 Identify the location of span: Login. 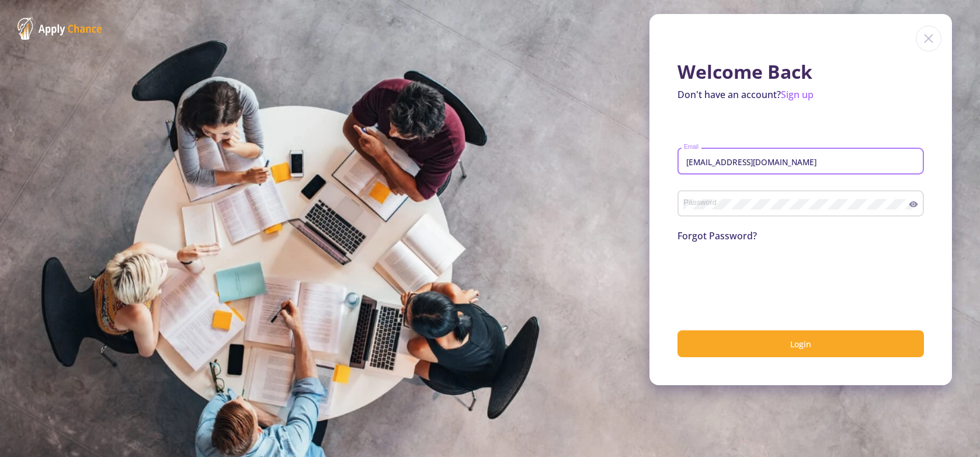
(800, 343).